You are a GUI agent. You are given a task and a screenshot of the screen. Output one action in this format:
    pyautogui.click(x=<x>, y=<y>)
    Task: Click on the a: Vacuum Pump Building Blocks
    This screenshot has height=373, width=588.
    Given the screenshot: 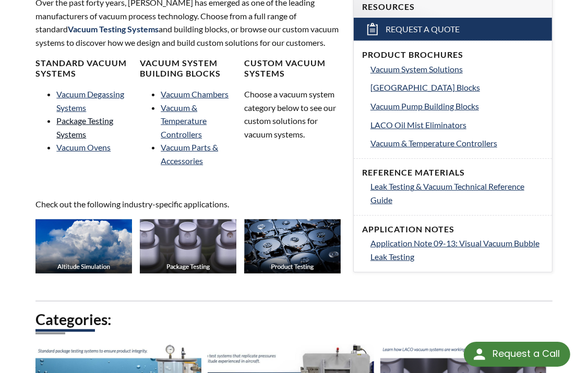 What is the action you would take?
    pyautogui.click(x=457, y=106)
    